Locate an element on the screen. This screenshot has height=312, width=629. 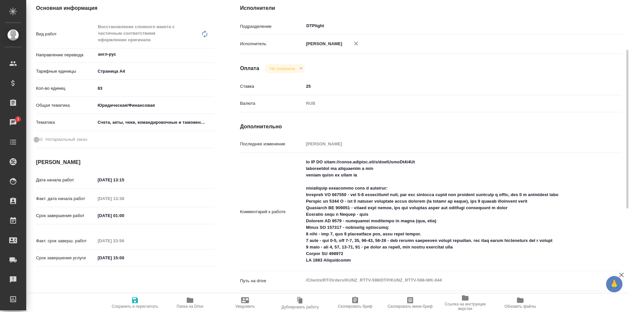
p: Тематика is located at coordinates (66, 123).